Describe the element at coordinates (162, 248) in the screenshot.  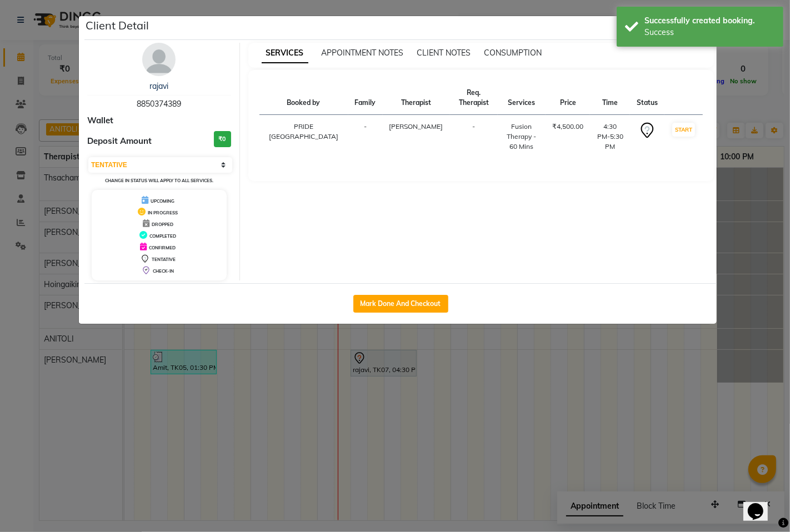
I see `span: CONFIRMED` at that location.